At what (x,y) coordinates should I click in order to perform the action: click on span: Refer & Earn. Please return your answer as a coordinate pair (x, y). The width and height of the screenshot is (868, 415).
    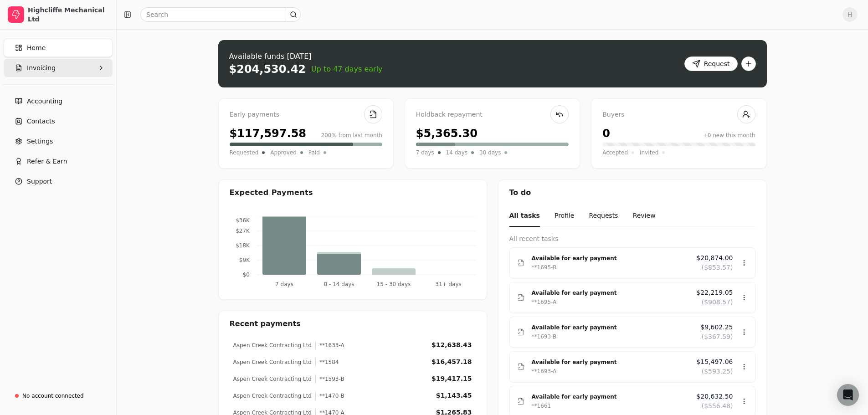
    Looking at the image, I should click on (47, 161).